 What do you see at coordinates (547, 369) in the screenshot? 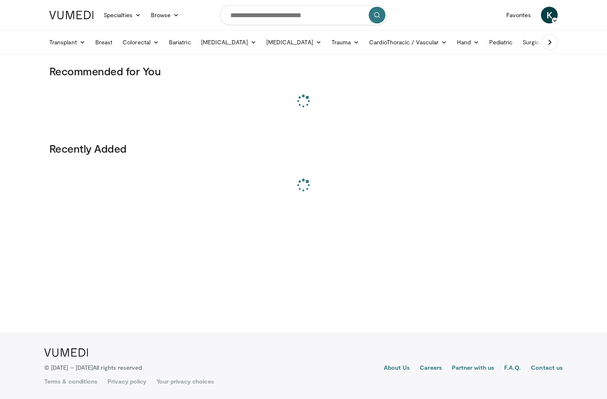
I see `a: Contact us` at bounding box center [547, 369].